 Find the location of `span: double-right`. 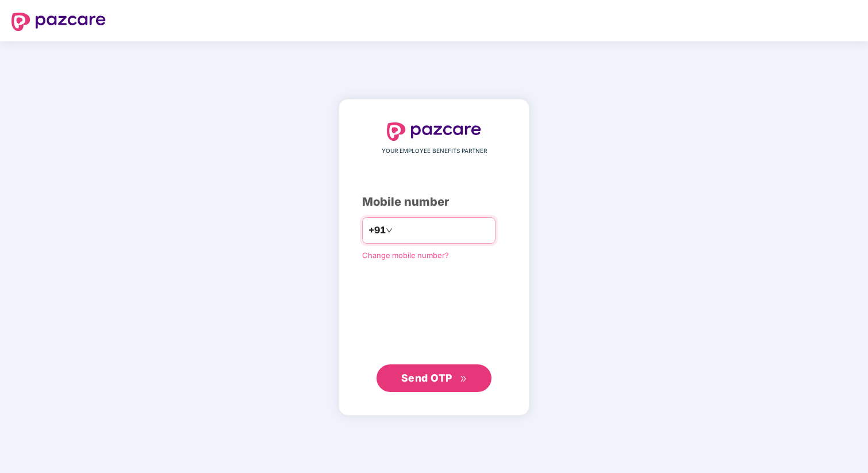

span: double-right is located at coordinates (463, 378).